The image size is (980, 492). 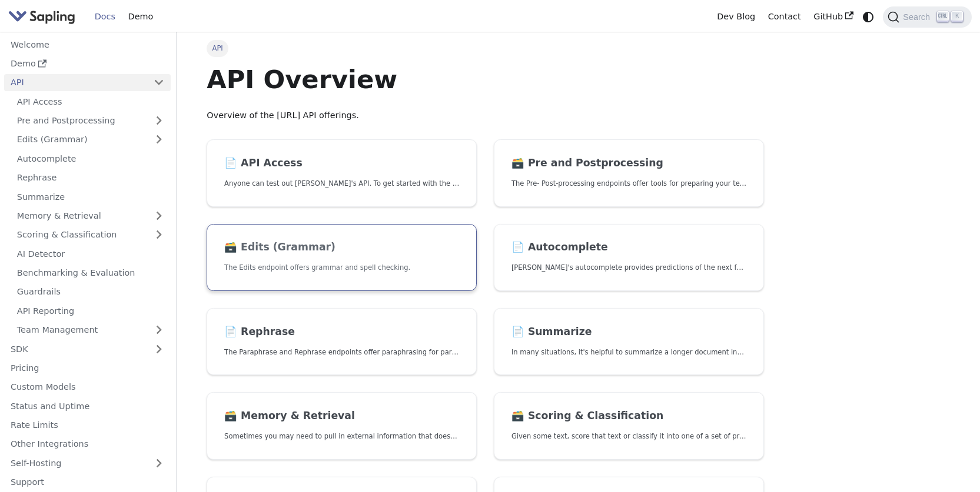 What do you see at coordinates (91, 177) in the screenshot?
I see `a: Rephrase` at bounding box center [91, 177].